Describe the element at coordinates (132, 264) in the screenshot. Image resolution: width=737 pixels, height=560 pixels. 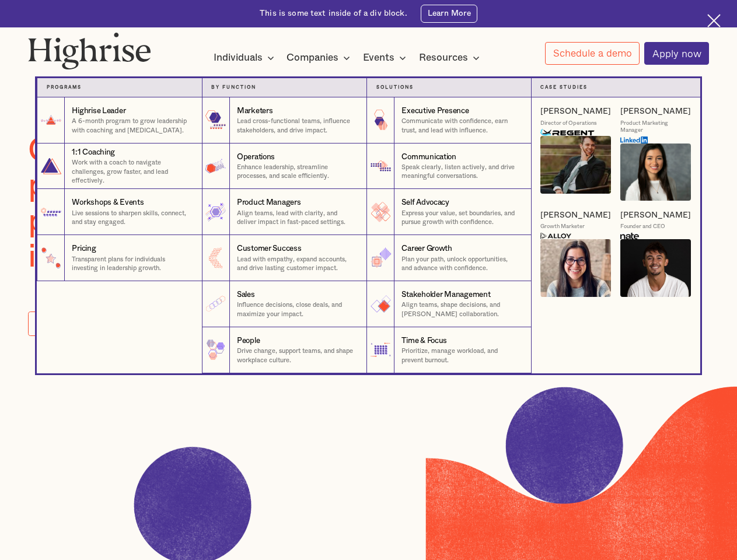
I see `p: Transparent plans for individuals investing in leadership growth.` at that location.